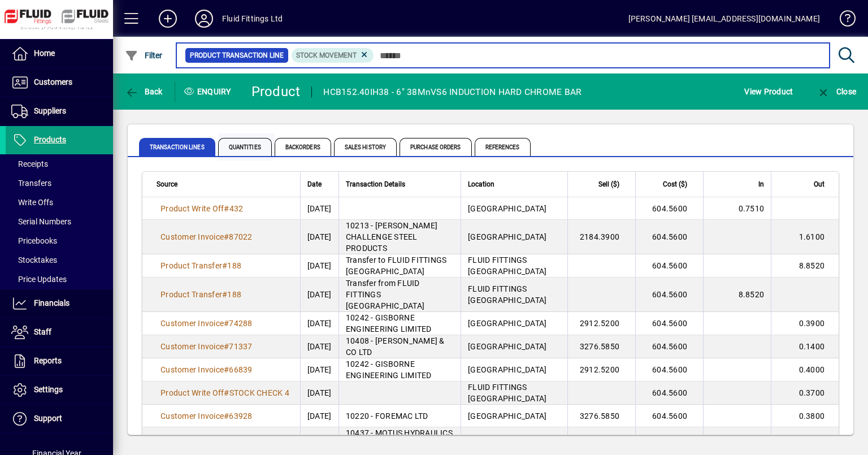 The width and height of the screenshot is (868, 455). I want to click on a: Customer Invoice#71337, so click(207, 347).